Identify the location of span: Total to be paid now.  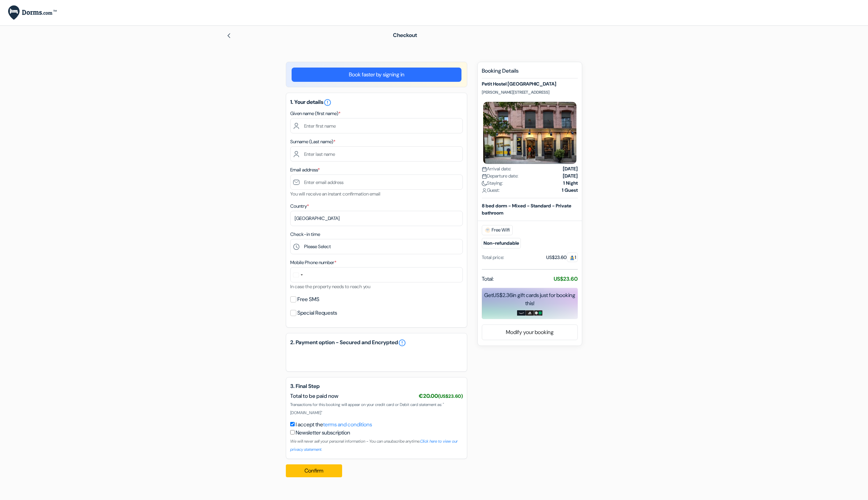
(314, 396).